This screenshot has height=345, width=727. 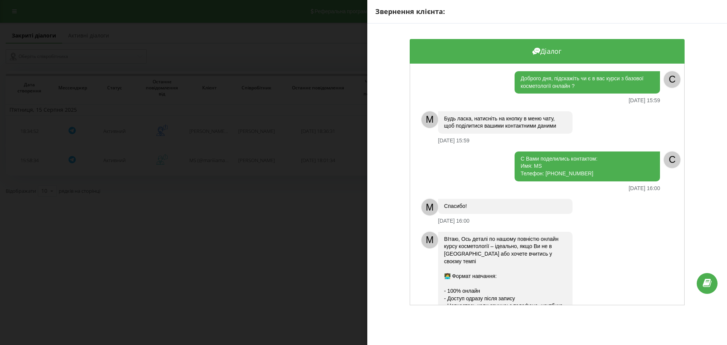 I want to click on div: Спасибо!, so click(x=505, y=206).